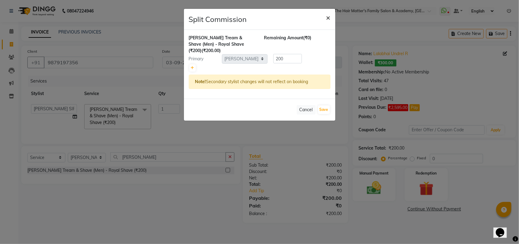  Describe the element at coordinates (260, 82) in the screenshot. I see `div: Secondary stylist changes will not reflect on booking` at that location.